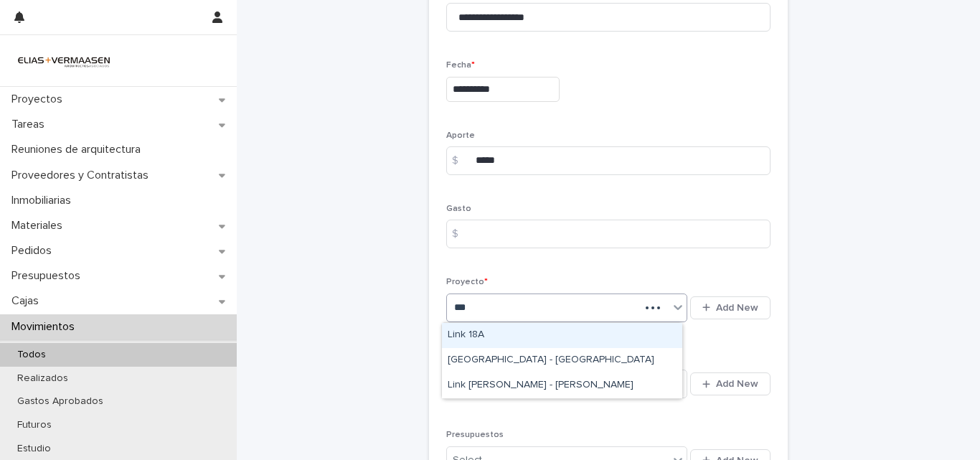 The width and height of the screenshot is (980, 460). Describe the element at coordinates (34, 251) in the screenshot. I see `p: Pedidos` at that location.